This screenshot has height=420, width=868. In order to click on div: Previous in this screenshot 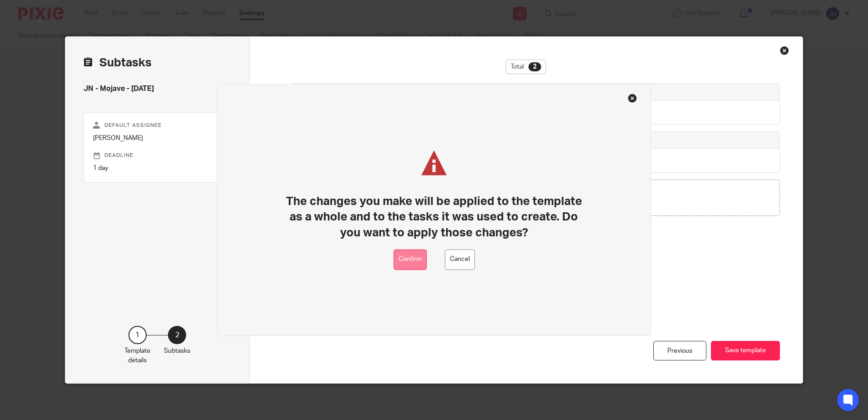, I will do `click(680, 350)`.